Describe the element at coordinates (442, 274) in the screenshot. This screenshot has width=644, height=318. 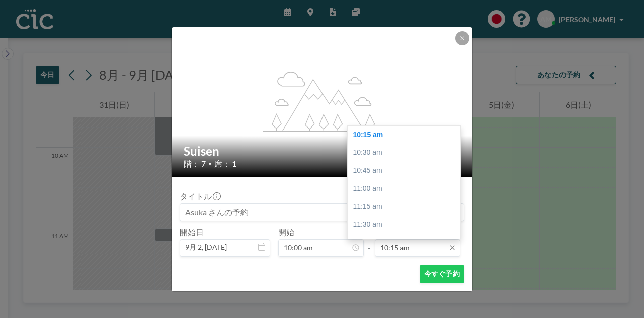
I see `button: 今すぐ予約` at that location.